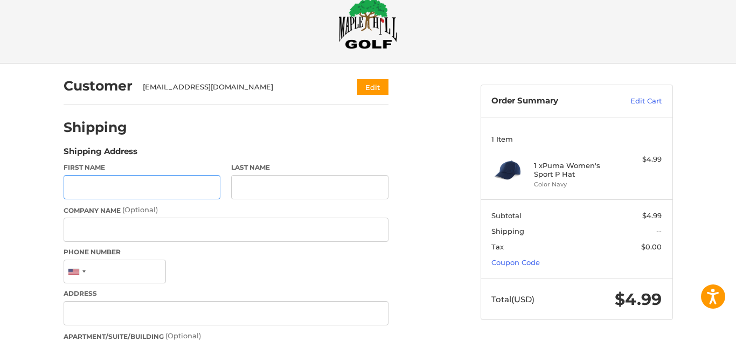 Image resolution: width=736 pixels, height=341 pixels. Describe the element at coordinates (575, 170) in the screenshot. I see `h4: 1 x Puma Women's Sport P Hat` at that location.